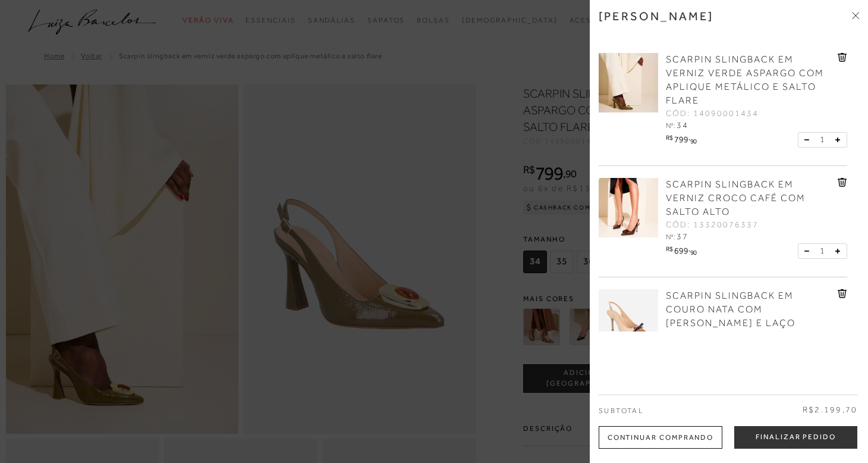 This screenshot has width=868, height=463. Describe the element at coordinates (629, 208) in the screenshot. I see `img: SCARPIN SLINGBACK EM VERNIZ CROCO CAFÉ COM SALTO ALTO` at that location.